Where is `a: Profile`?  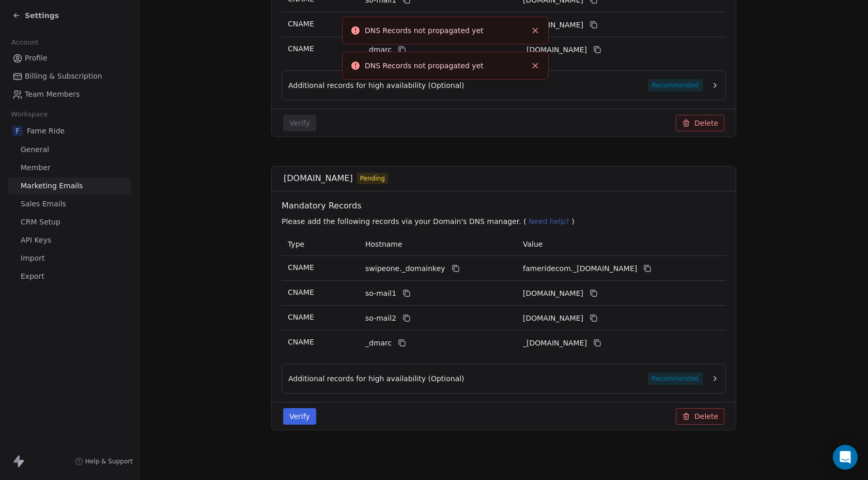 a: Profile is located at coordinates (69, 58).